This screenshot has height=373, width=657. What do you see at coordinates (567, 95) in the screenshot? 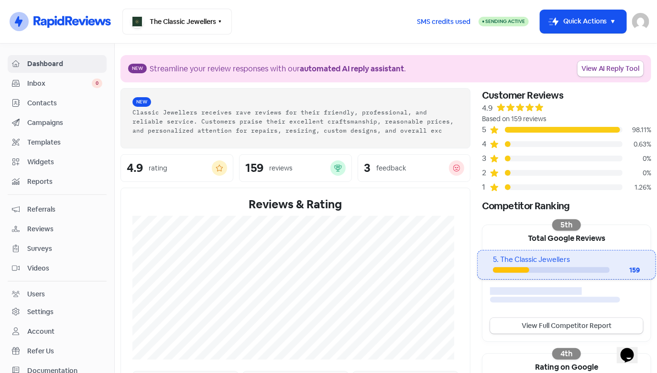
I see `div: Customer Reviews` at bounding box center [567, 95].